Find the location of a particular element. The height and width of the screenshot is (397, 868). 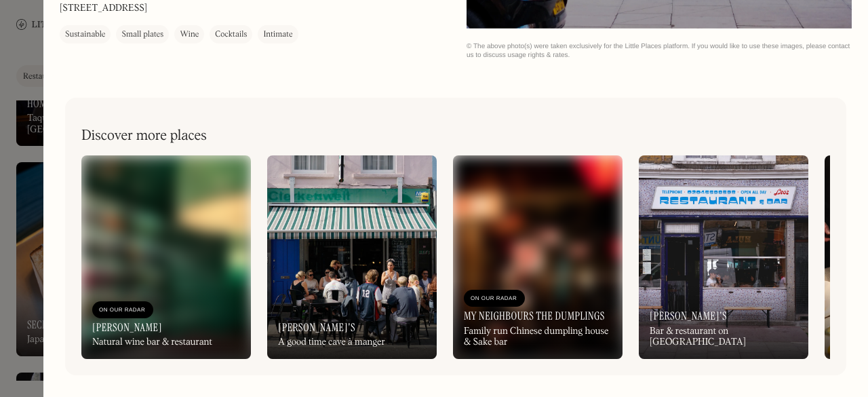

div: Intimate is located at coordinates (277, 34).